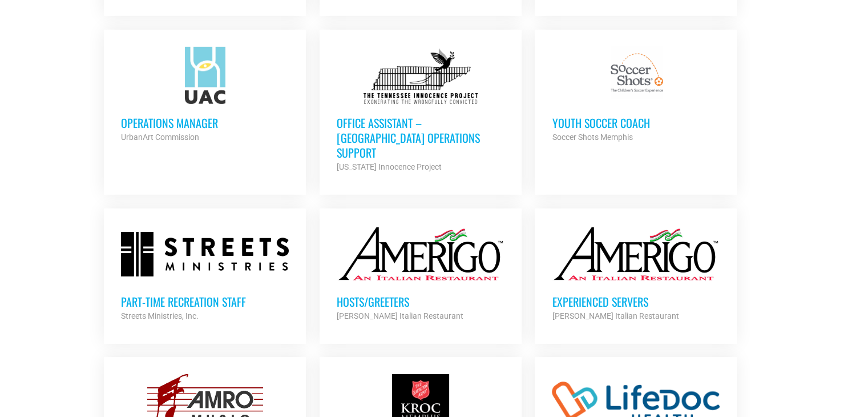 The image size is (868, 417). I want to click on h3: Hosts/Greeters, so click(421, 302).